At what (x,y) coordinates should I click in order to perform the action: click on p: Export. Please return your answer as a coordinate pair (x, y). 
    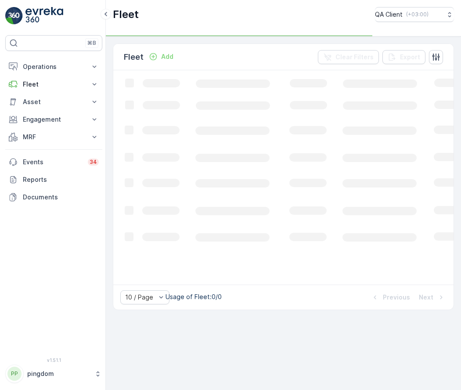
    Looking at the image, I should click on (410, 57).